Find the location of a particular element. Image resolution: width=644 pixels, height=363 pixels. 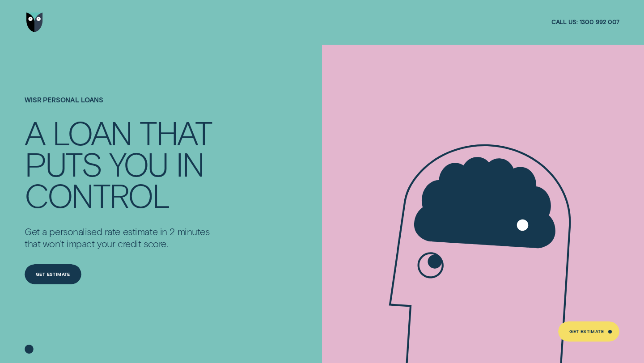

p: Get a personalised rate estimate in 2 minutes that won't impact your credit score. is located at coordinates (121, 237).